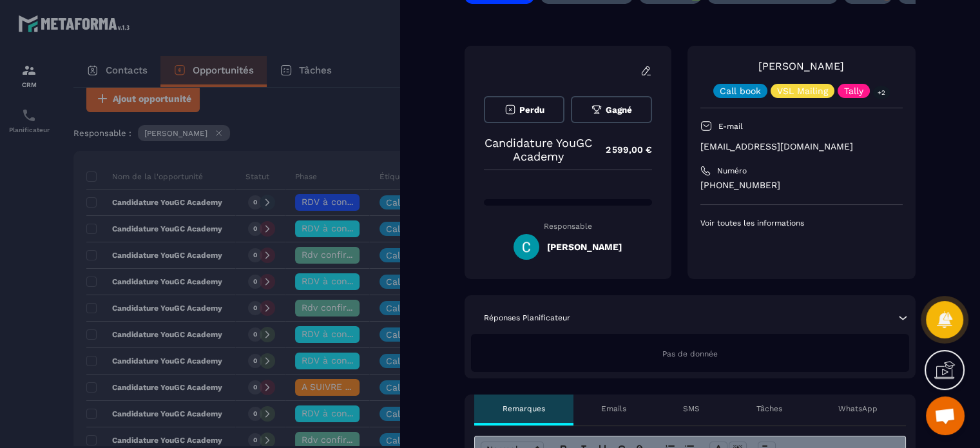 The image size is (980, 448). What do you see at coordinates (527, 318) in the screenshot?
I see `p: Réponses Planificateur` at bounding box center [527, 318].